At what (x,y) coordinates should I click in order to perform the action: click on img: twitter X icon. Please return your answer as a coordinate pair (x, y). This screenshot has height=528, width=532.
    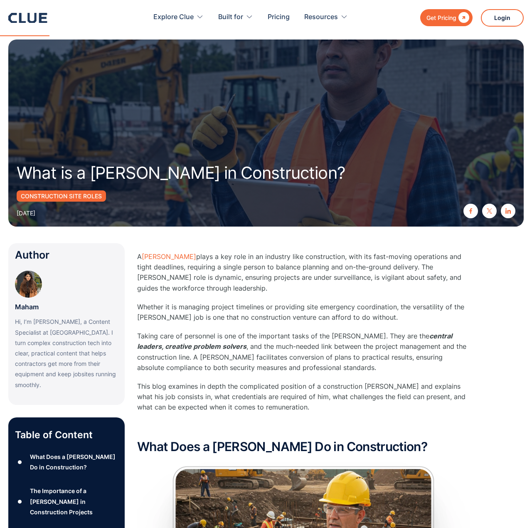
    Looking at the image, I should click on (490, 211).